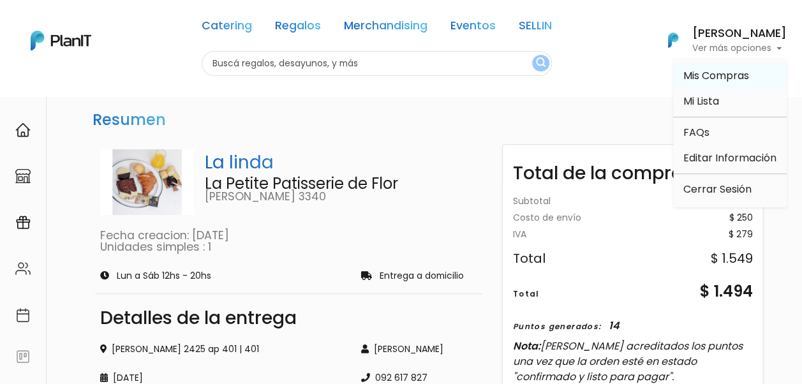 Image resolution: width=802 pixels, height=384 pixels. I want to click on h3: Resumen, so click(129, 120).